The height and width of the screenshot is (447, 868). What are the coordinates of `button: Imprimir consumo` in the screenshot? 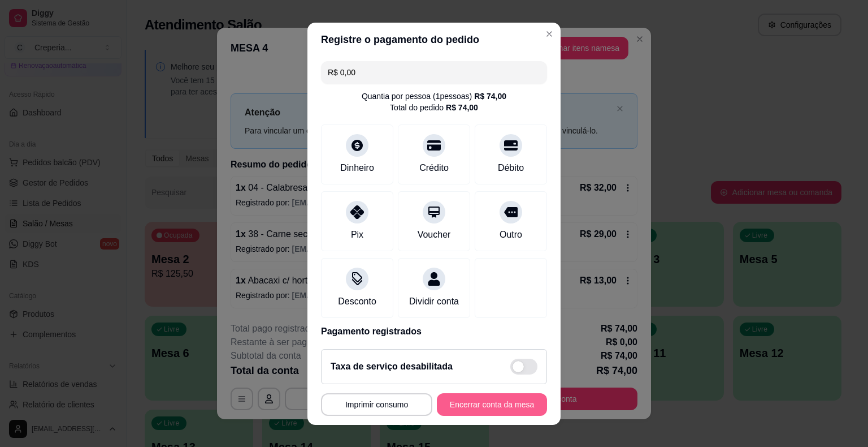 It's located at (376, 404).